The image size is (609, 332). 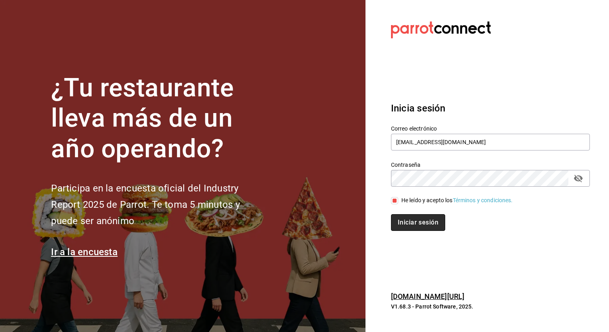 I want to click on a: Ir a la encuesta, so click(x=84, y=252).